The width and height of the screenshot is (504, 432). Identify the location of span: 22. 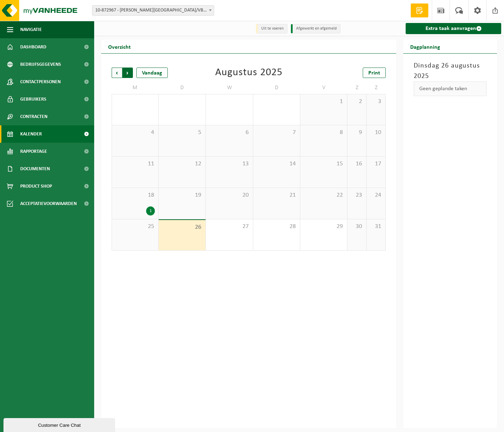
(324, 196).